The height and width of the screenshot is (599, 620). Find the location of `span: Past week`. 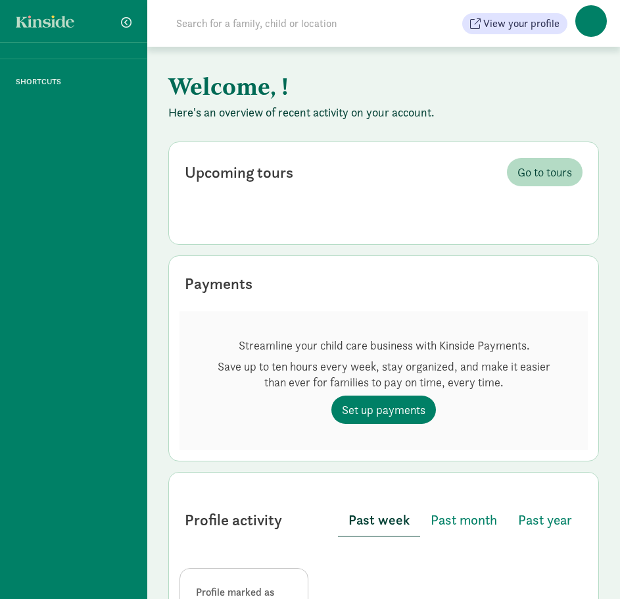

span: Past week is located at coordinates (379, 520).